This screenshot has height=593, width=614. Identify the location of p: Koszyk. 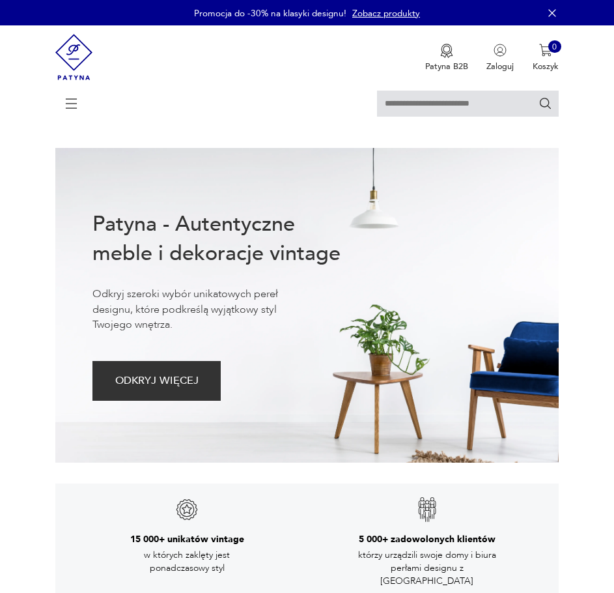
(546, 66).